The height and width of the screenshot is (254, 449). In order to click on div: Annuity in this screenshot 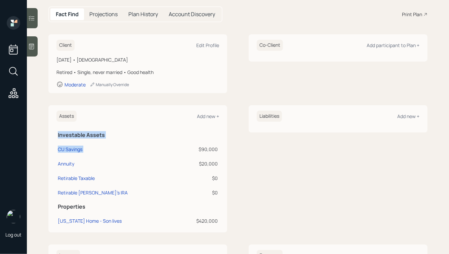, I will do `click(66, 163)`.